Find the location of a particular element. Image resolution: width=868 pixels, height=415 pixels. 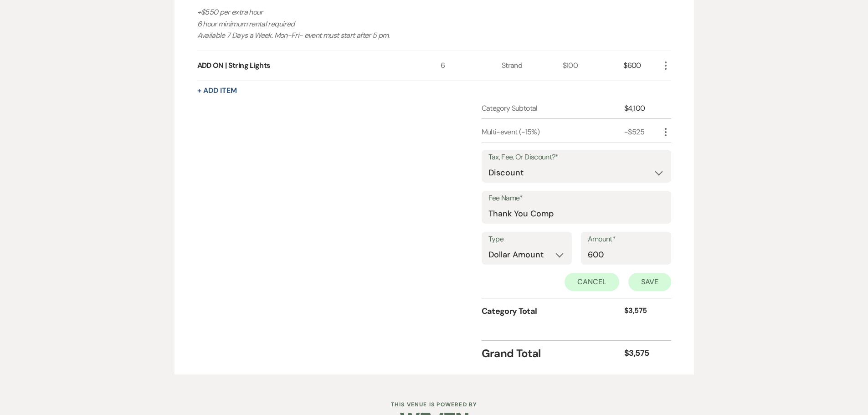

div: $100 is located at coordinates (593, 65).